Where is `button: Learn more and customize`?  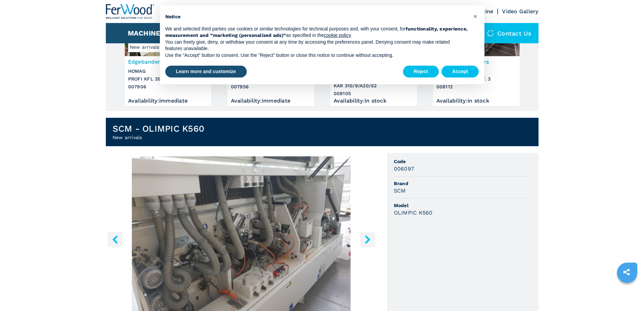 button: Learn more and customize is located at coordinates (206, 71).